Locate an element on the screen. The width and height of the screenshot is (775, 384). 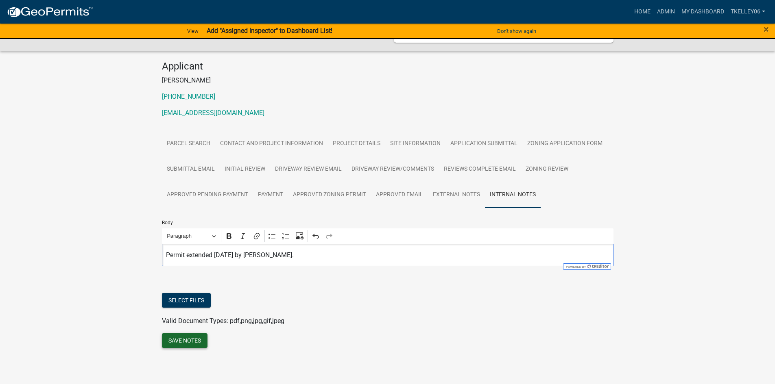
a: Parcel search is located at coordinates (188, 144).